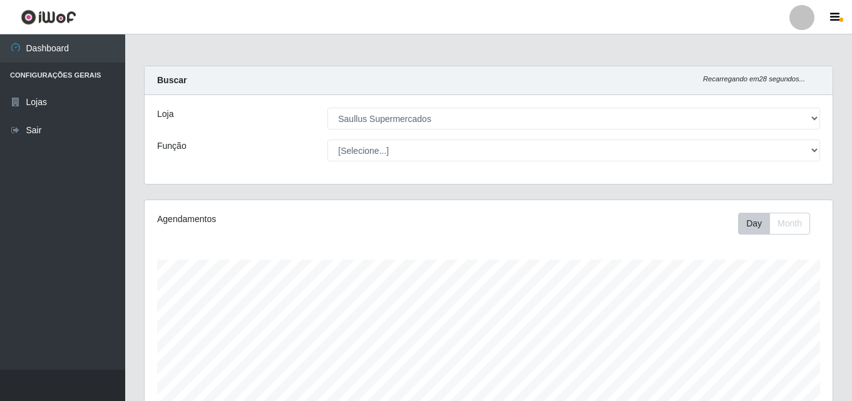 The image size is (852, 401). What do you see at coordinates (172, 80) in the screenshot?
I see `strong: Buscar` at bounding box center [172, 80].